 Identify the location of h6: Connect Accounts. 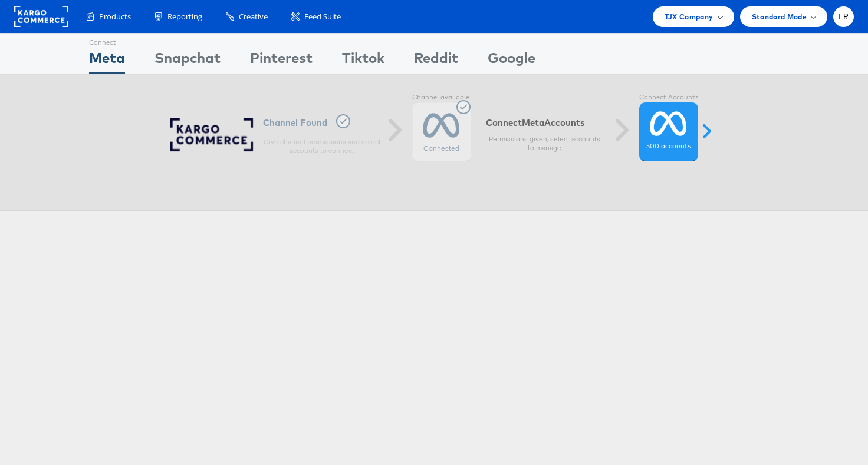
(545, 122).